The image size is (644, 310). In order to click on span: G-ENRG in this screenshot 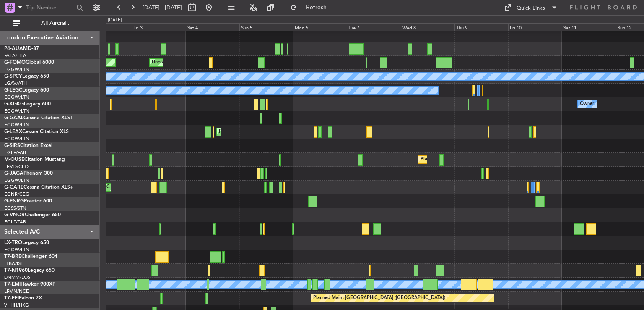, I will do `click(14, 201)`.